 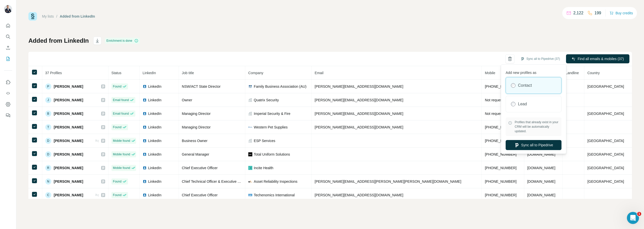 I want to click on span: Asset Reliability Inspections, so click(x=275, y=181).